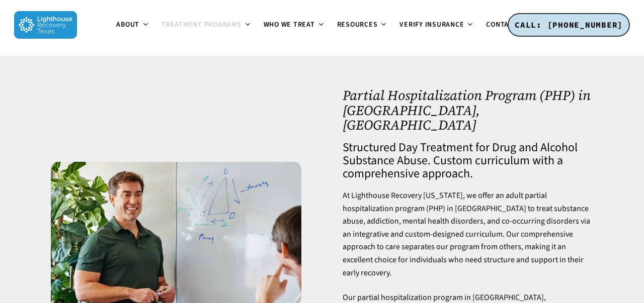 The width and height of the screenshot is (644, 303). Describe the element at coordinates (362, 25) in the screenshot. I see `a: Resources` at that location.